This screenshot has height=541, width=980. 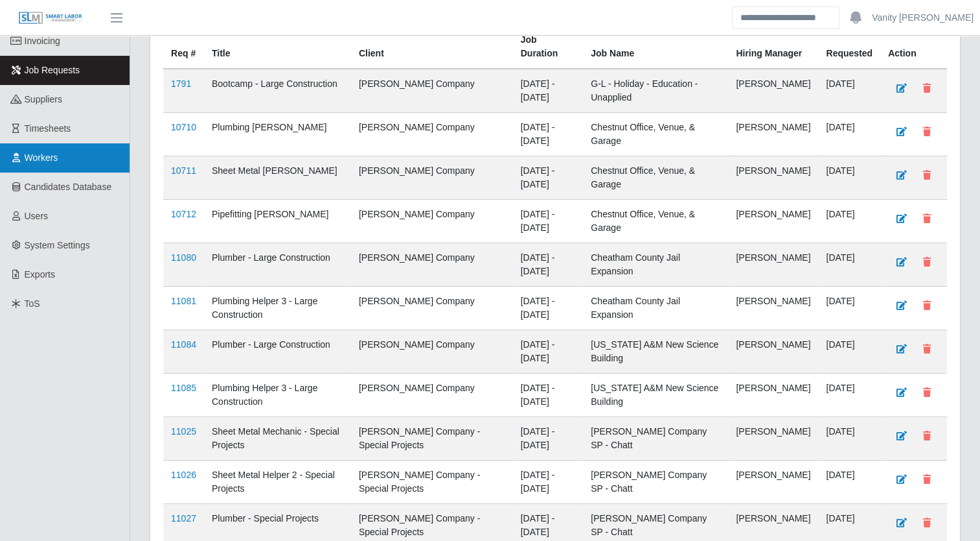 What do you see at coordinates (39, 274) in the screenshot?
I see `span: Exports` at bounding box center [39, 274].